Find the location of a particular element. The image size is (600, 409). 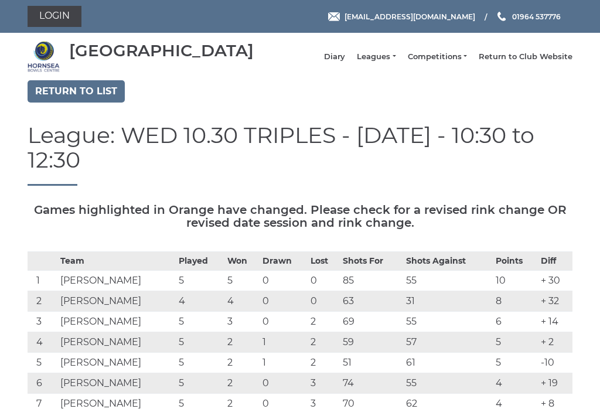

th: Points is located at coordinates (515, 261).